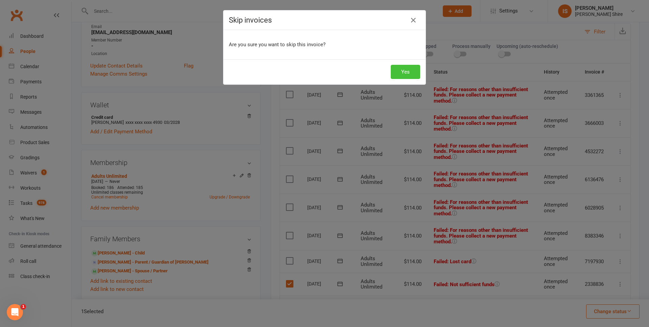 The width and height of the screenshot is (649, 327). I want to click on h4: Skip invoices, so click(324, 20).